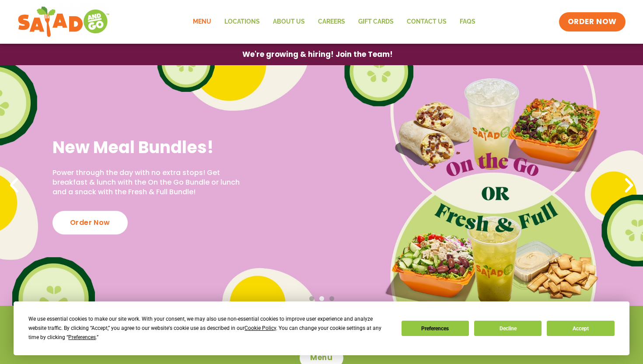 This screenshot has width=643, height=364. I want to click on button: Decline, so click(508, 328).